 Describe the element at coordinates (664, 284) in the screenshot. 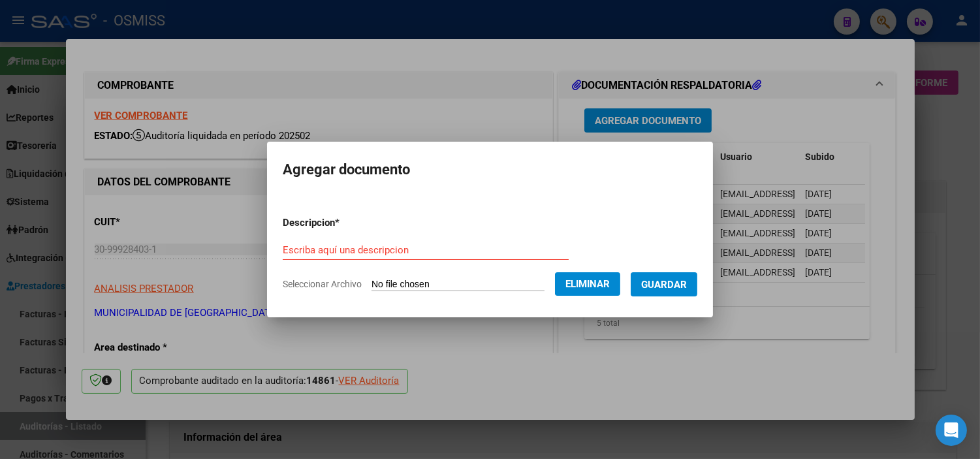

I see `button: Guardar` at that location.